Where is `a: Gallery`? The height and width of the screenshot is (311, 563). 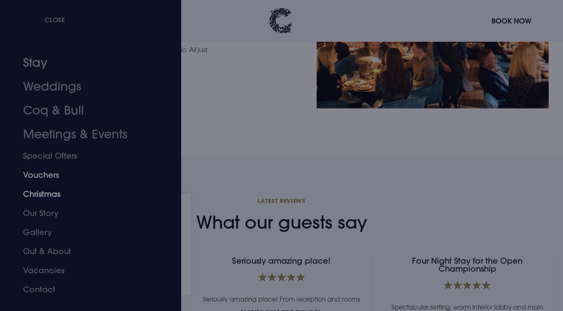 a: Gallery is located at coordinates (86, 232).